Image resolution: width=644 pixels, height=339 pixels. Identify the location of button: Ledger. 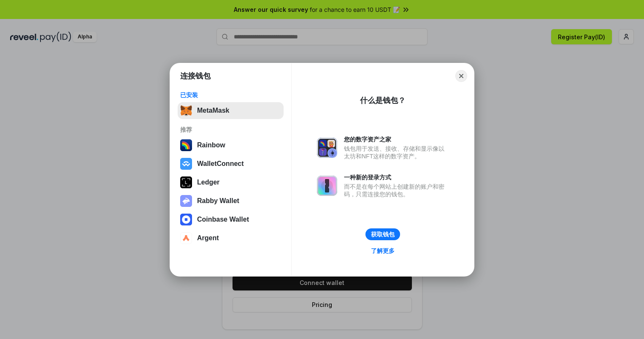
(230, 182).